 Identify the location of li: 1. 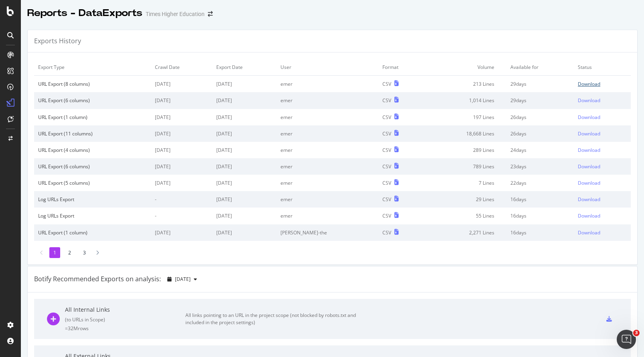
(54, 253).